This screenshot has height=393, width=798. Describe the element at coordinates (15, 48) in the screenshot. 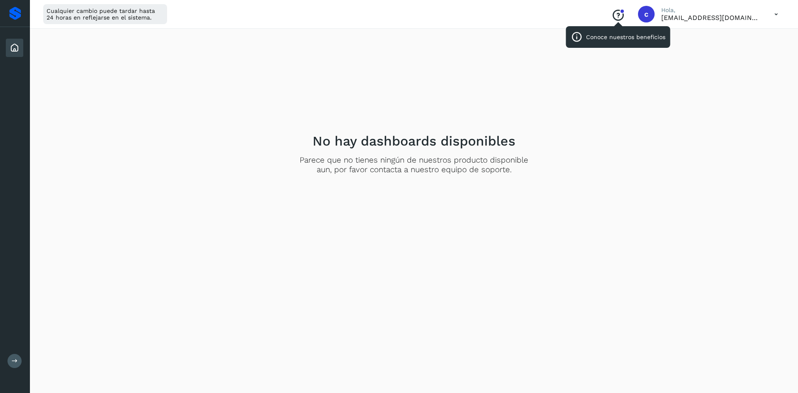

I see `div: Inicio` at that location.